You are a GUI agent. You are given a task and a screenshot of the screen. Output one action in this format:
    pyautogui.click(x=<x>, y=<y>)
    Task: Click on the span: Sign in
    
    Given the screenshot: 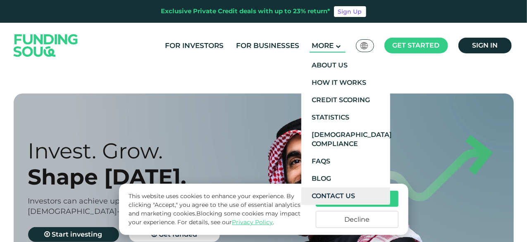 What is the action you would take?
    pyautogui.click(x=485, y=45)
    